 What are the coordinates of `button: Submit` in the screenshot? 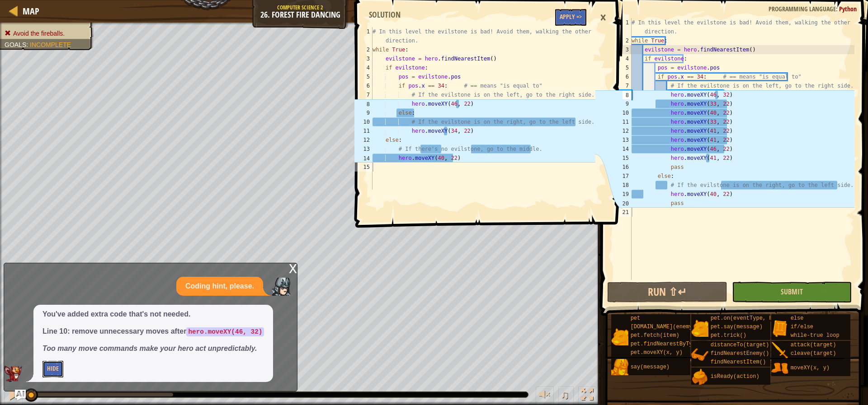 It's located at (792, 292).